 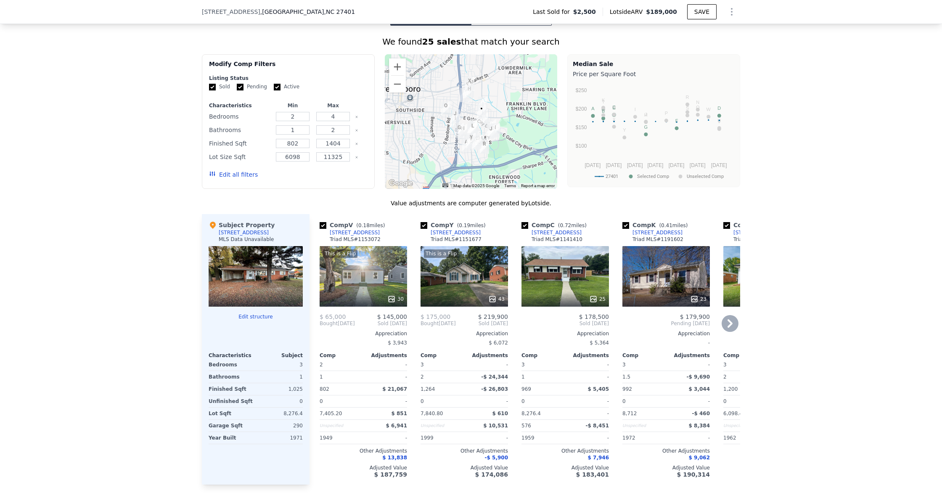 I want to click on span: 0.41, so click(x=666, y=225).